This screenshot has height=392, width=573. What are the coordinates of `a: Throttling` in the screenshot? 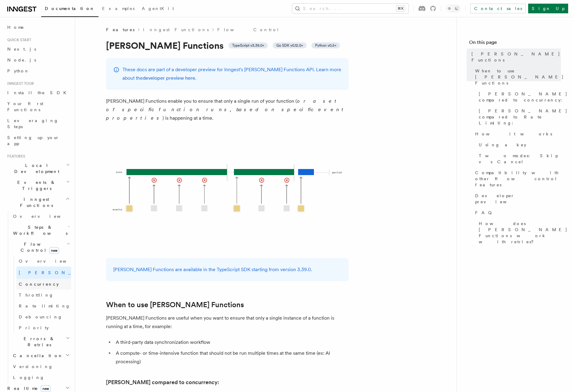 It's located at (44, 295).